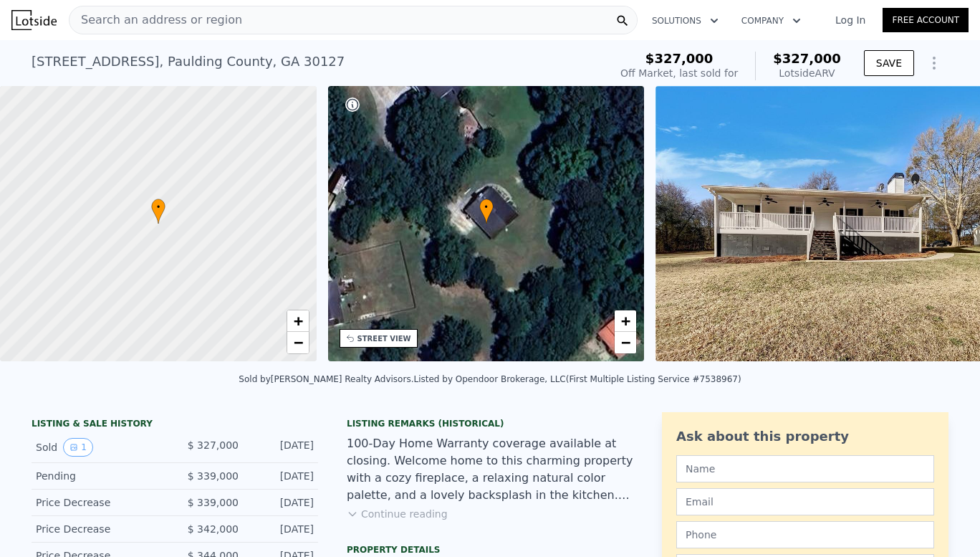  Describe the element at coordinates (490, 550) in the screenshot. I see `div: Property details` at that location.